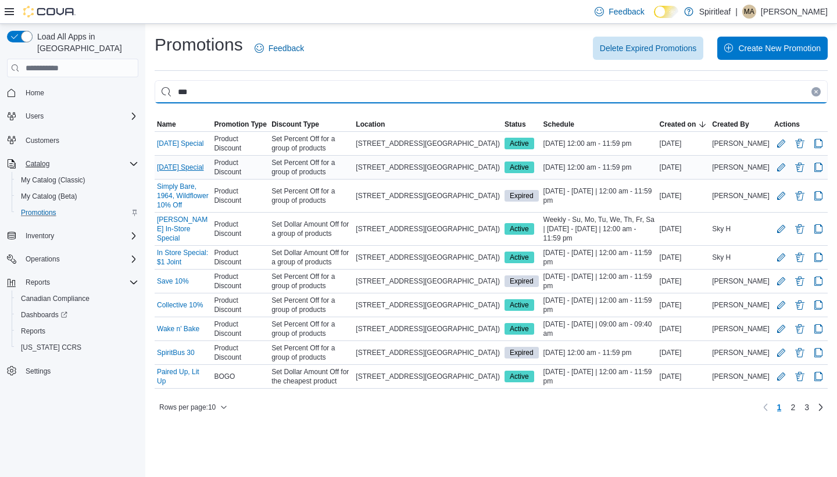 The width and height of the screenshot is (837, 477). I want to click on button: Delete Expired Promotions, so click(648, 48).